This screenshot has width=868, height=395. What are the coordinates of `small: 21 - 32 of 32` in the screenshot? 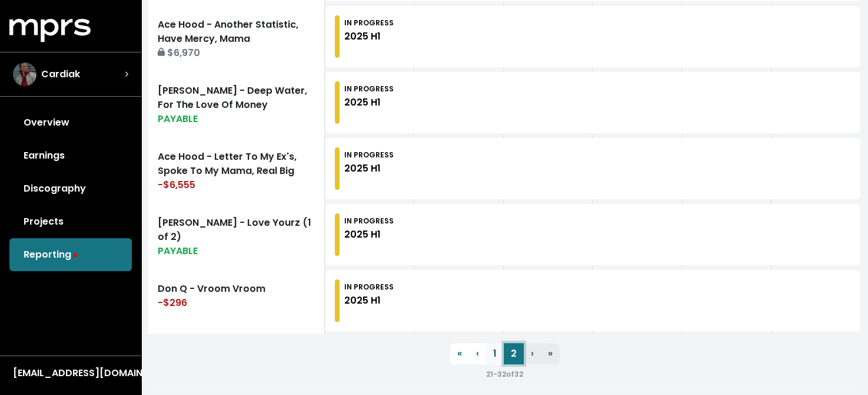 It's located at (505, 374).